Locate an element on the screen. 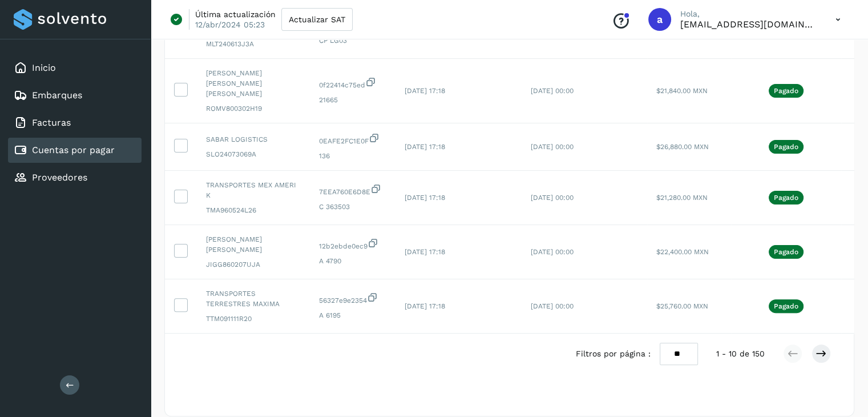  span: MLT240613J3A is located at coordinates (254, 44).